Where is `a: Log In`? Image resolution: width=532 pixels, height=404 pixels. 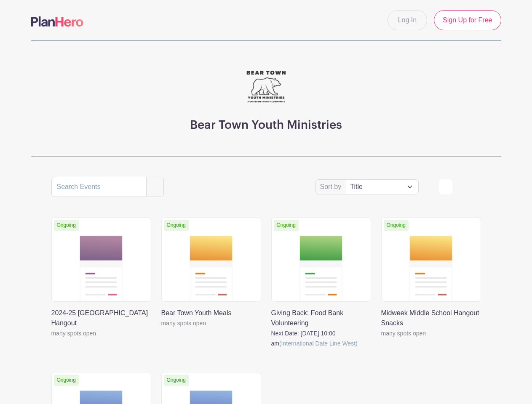 a: Log In is located at coordinates (407, 20).